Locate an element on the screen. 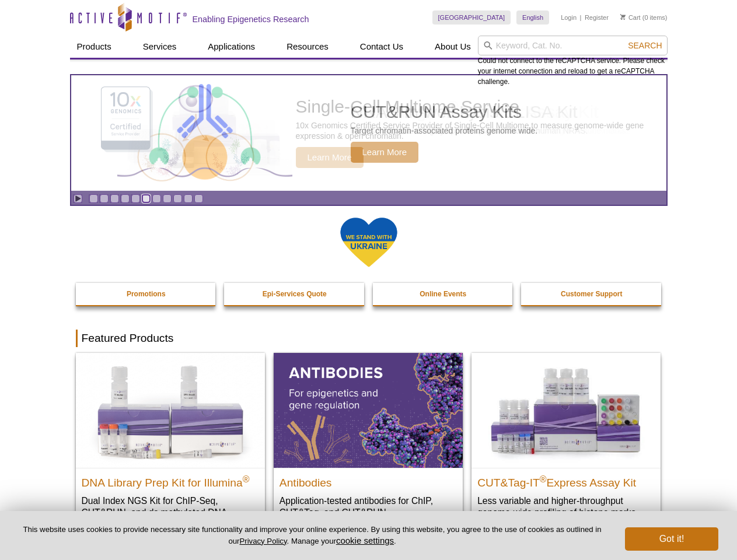  strong: Epi-Services Quote is located at coordinates (295, 294).